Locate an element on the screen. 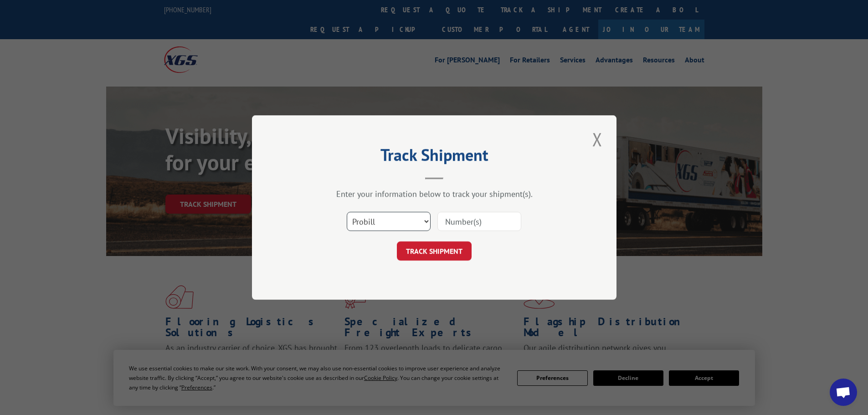  input: Number(s) is located at coordinates (480, 222).